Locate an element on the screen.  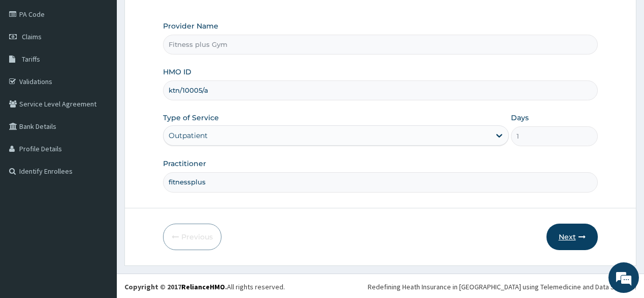
span: We're online! is located at coordinates (99, 137).